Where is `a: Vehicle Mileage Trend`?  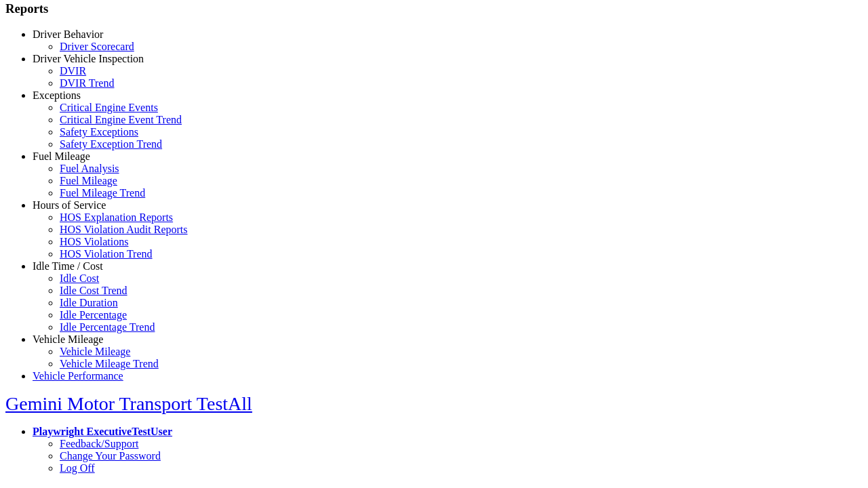
a: Vehicle Mileage Trend is located at coordinates (109, 363).